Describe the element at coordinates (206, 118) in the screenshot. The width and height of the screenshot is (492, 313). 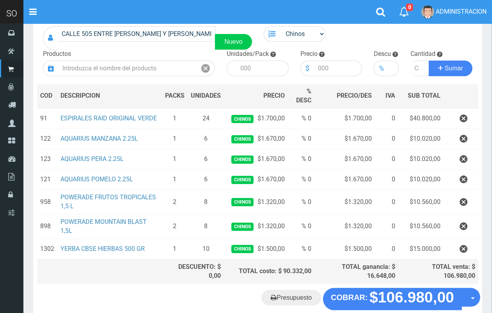
I see `td: 24` at that location.